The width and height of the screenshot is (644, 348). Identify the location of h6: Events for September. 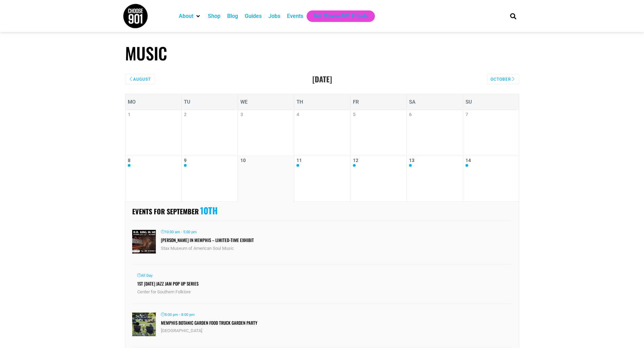
(166, 211).